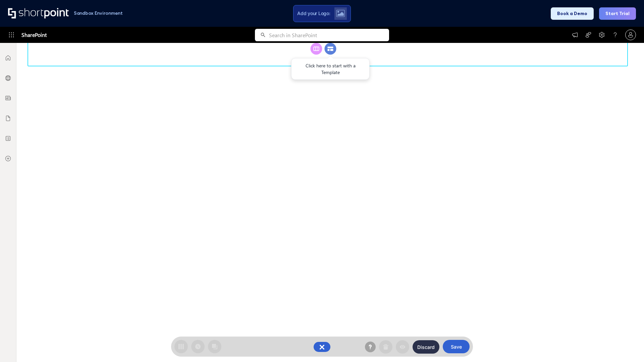  What do you see at coordinates (628, 346) in the screenshot?
I see `div: Chat Widget` at bounding box center [628, 346].